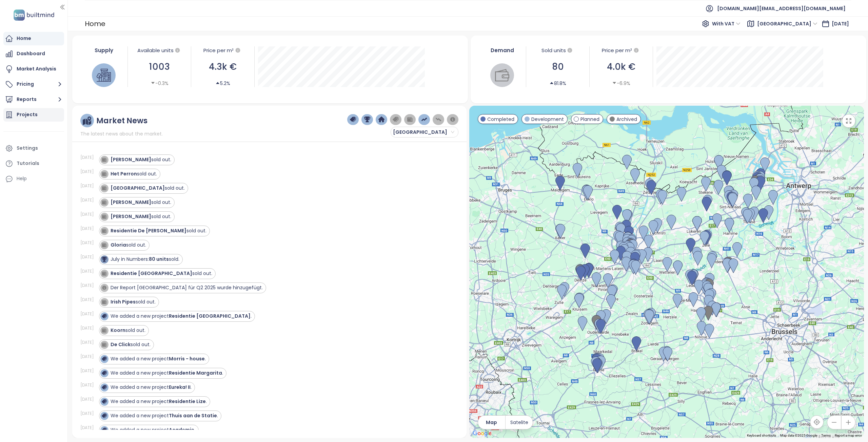 This screenshot has width=868, height=442. Describe the element at coordinates (182, 430) in the screenshot. I see `strong: Academie` at that location.